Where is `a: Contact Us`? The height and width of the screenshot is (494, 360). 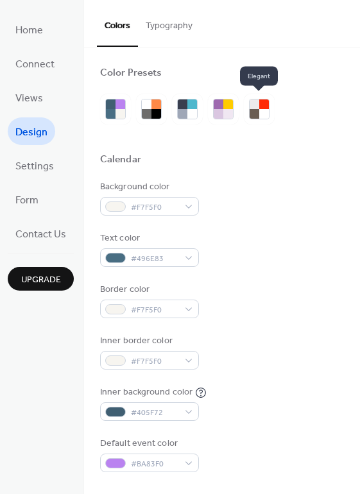 a: Contact Us is located at coordinates (40, 233).